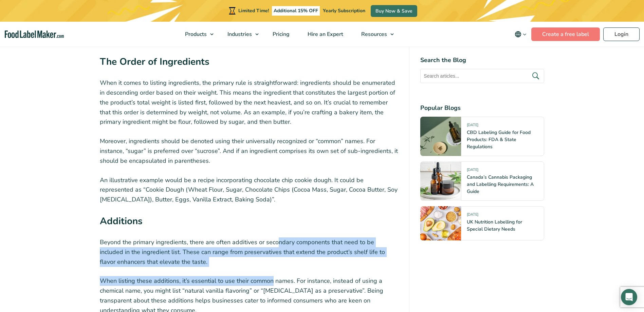 The width and height of the screenshot is (644, 312). I want to click on input: Search articles..., so click(482, 76).